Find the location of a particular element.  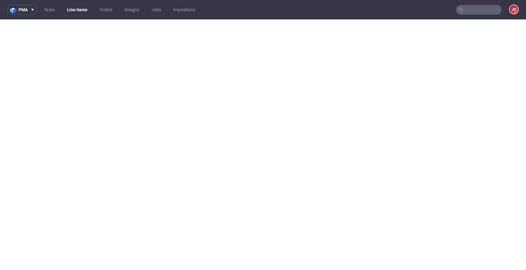

a: Orders is located at coordinates (106, 10).